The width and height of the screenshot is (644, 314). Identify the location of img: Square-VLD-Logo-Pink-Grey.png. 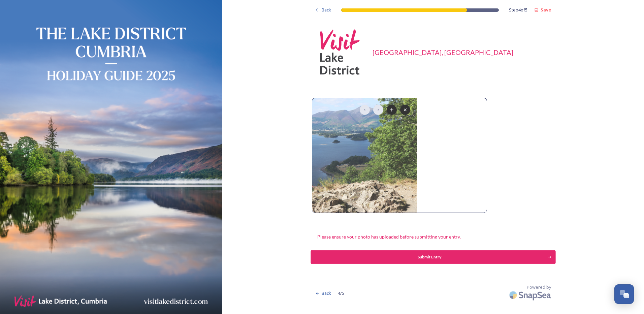
(340, 52).